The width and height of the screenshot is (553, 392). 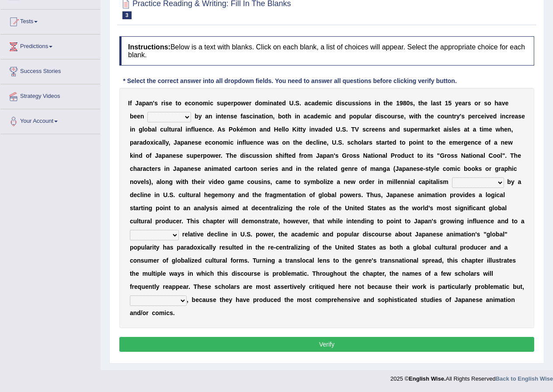 What do you see at coordinates (51, 96) in the screenshot?
I see `a: Strategy Videos` at bounding box center [51, 96].